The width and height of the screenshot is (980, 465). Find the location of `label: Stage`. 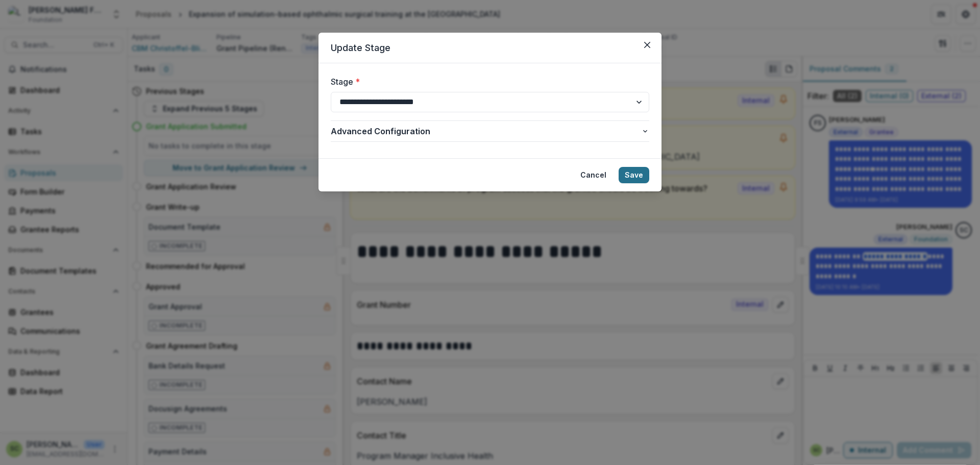

label: Stage is located at coordinates (487, 82).